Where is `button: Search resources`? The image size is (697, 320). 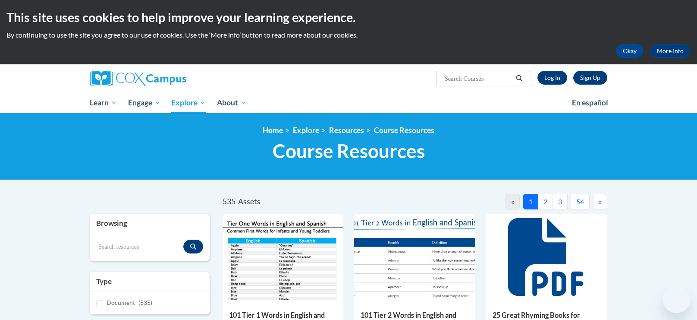 button: Search resources is located at coordinates (193, 246).